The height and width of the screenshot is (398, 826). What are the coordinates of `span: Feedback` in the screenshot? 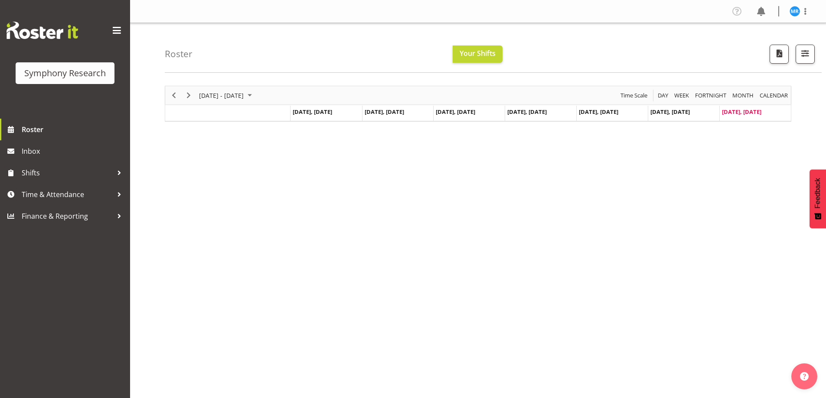 It's located at (818, 193).